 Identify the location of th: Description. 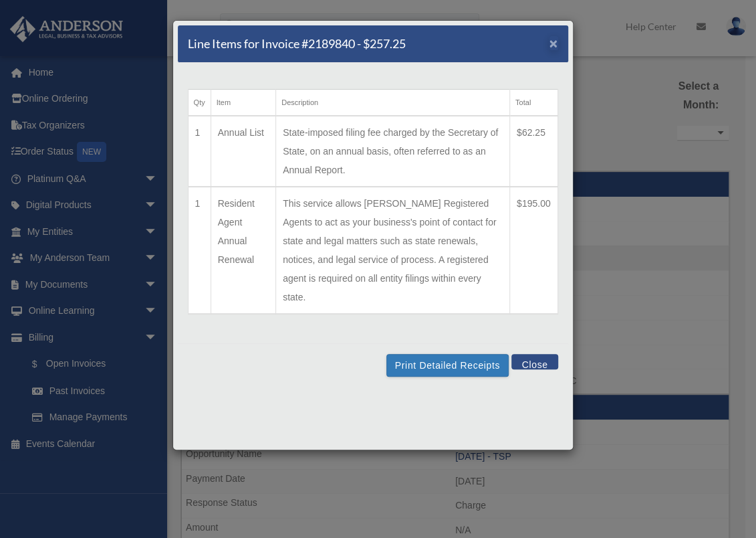
(393, 103).